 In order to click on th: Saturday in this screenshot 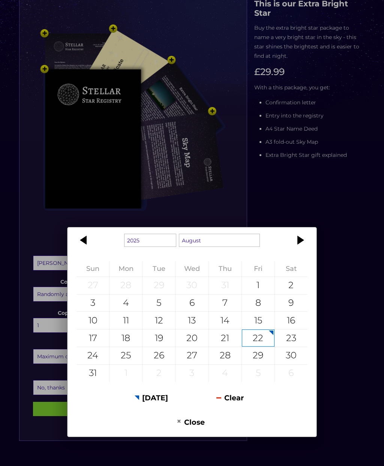, I will do `click(291, 268)`.